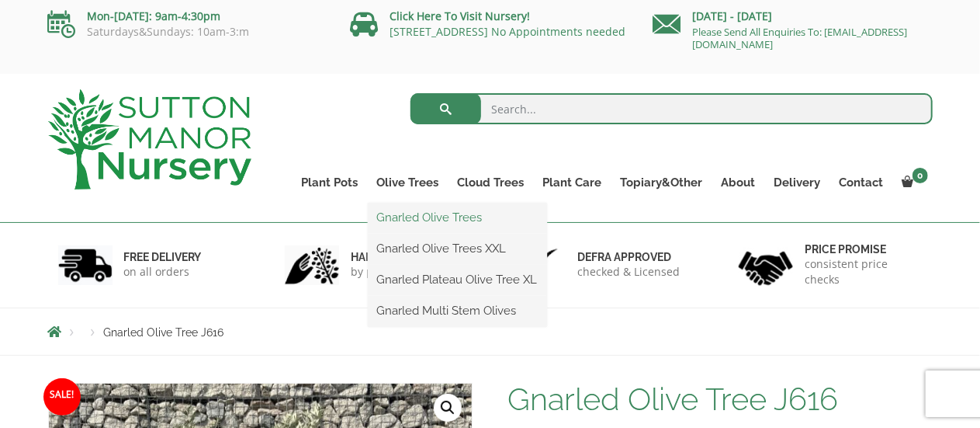  Describe the element at coordinates (86, 265) in the screenshot. I see `img: 1.jpg` at that location.